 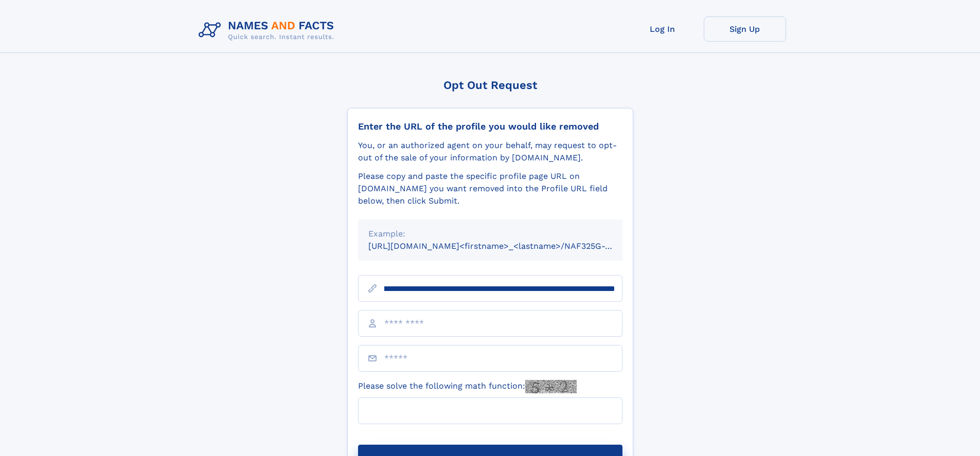 I want to click on a: Sign Up, so click(x=745, y=29).